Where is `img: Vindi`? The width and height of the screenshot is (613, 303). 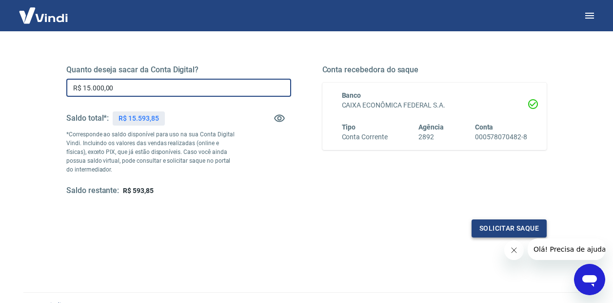 img: Vindi is located at coordinates (43, 15).